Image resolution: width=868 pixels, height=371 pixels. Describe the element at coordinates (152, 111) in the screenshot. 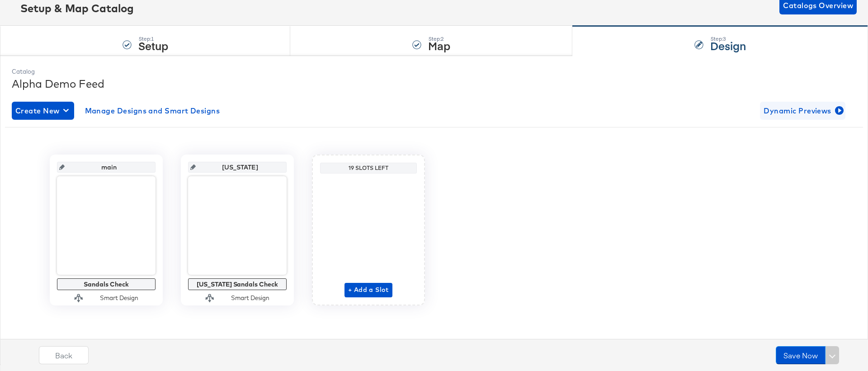

I see `span: Manage Designs and Smart Designs` at that location.